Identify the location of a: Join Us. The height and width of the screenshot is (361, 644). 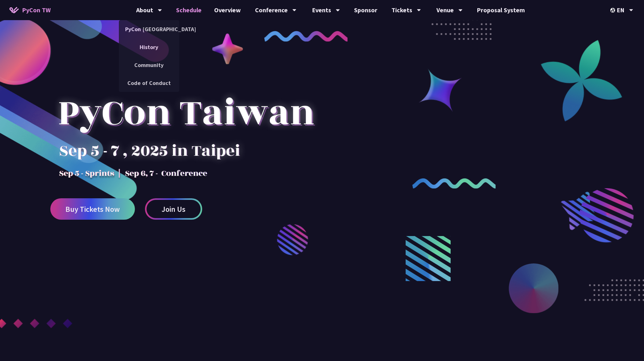
(174, 209).